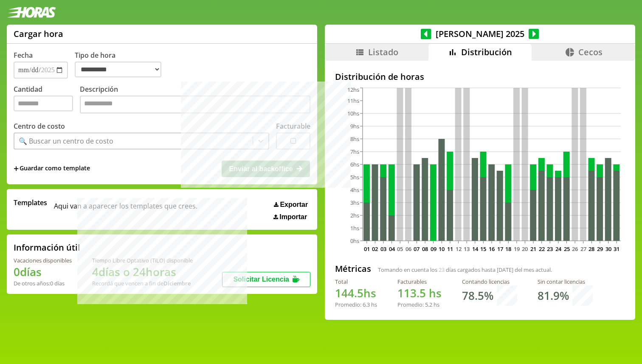  What do you see at coordinates (38, 34) in the screenshot?
I see `h1: Cargar hora` at bounding box center [38, 34].